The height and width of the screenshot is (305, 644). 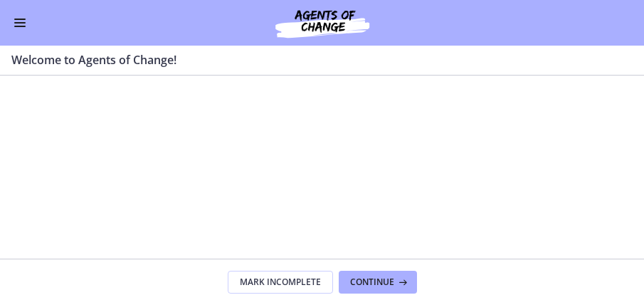 What do you see at coordinates (20, 23) in the screenshot?
I see `button: Enable menu` at bounding box center [20, 23].